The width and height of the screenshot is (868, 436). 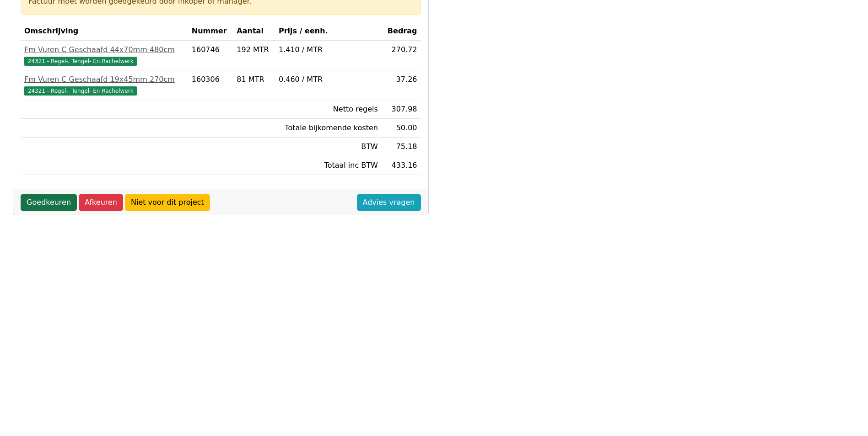 I want to click on a: Fm Vuren C Geschaafd 44x70mm 480cm24321 - Regel-, Tengel- En Rachelwerk, so click(x=105, y=55).